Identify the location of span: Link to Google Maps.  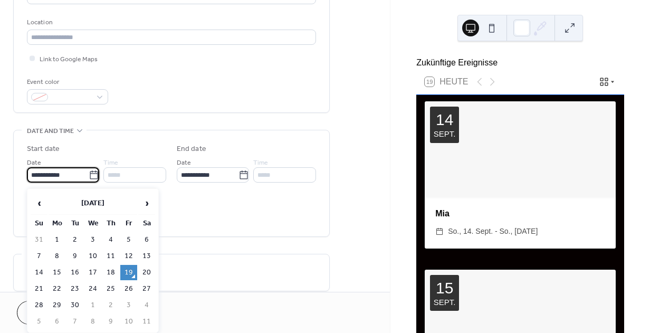
(69, 59).